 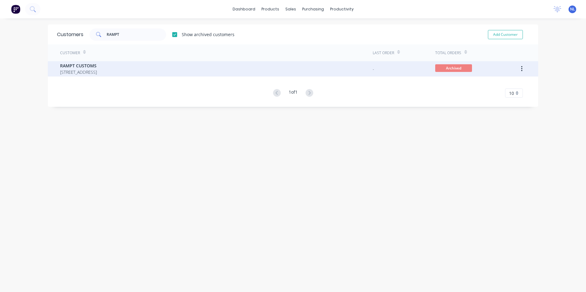 I want to click on div: Last Order, so click(x=383, y=53).